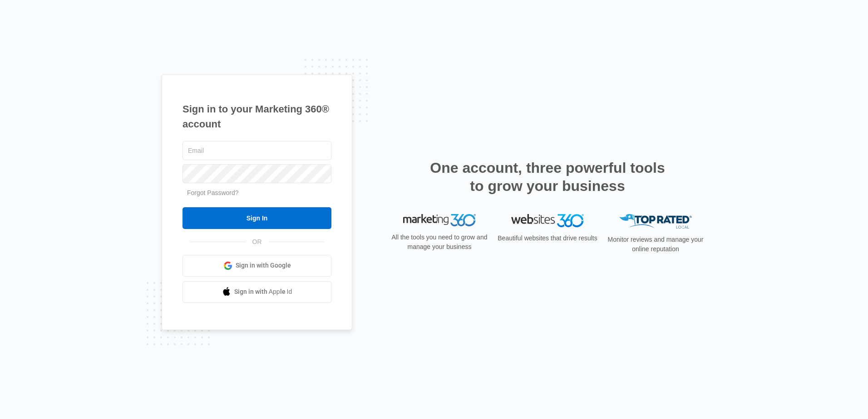 The width and height of the screenshot is (868, 419). I want to click on a: Sign in with Google, so click(257, 266).